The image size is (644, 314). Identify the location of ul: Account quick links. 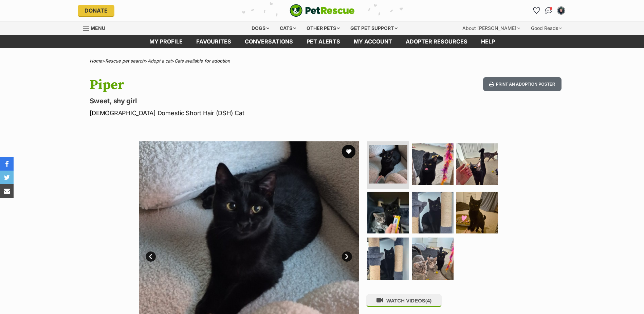
(549, 11).